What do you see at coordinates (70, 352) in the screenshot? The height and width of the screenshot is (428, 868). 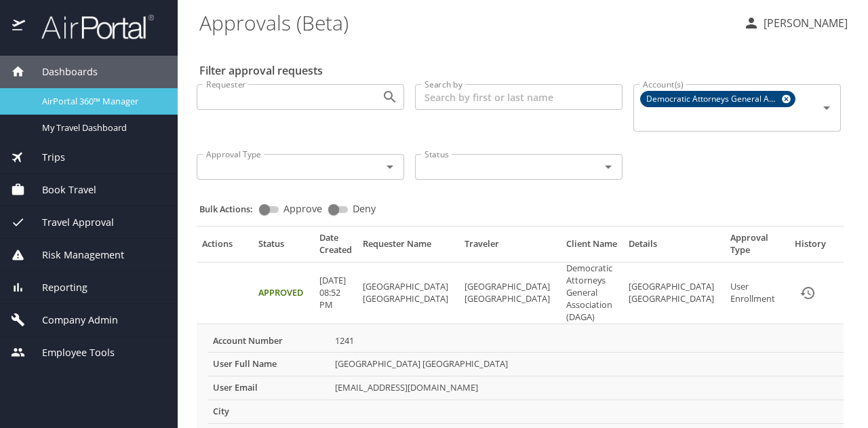 I see `span: Employee Tools` at bounding box center [70, 352].